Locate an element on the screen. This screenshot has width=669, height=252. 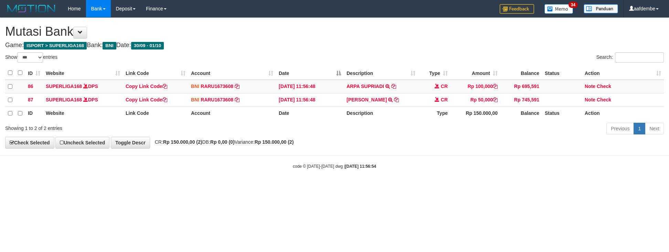
span: 86 is located at coordinates (31, 86).